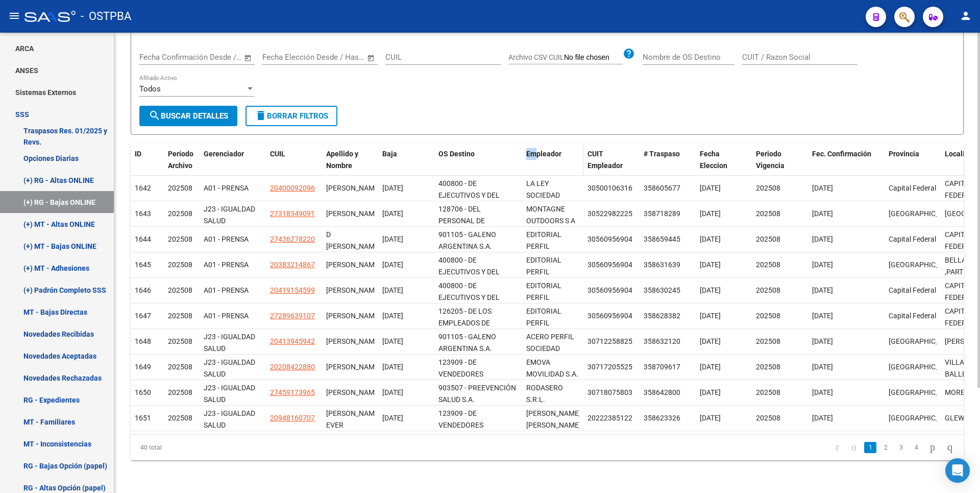  I want to click on span: 400800 - DE EJECUTIVOS Y DEL PERSONAL DE DIRECCION DE EMPRESAS, so click(469, 308).